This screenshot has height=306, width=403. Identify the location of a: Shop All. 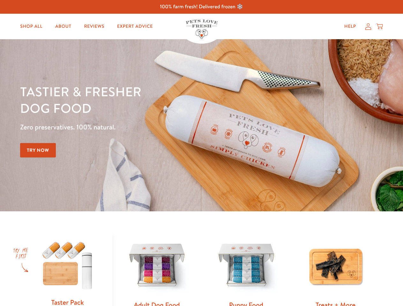
(31, 26).